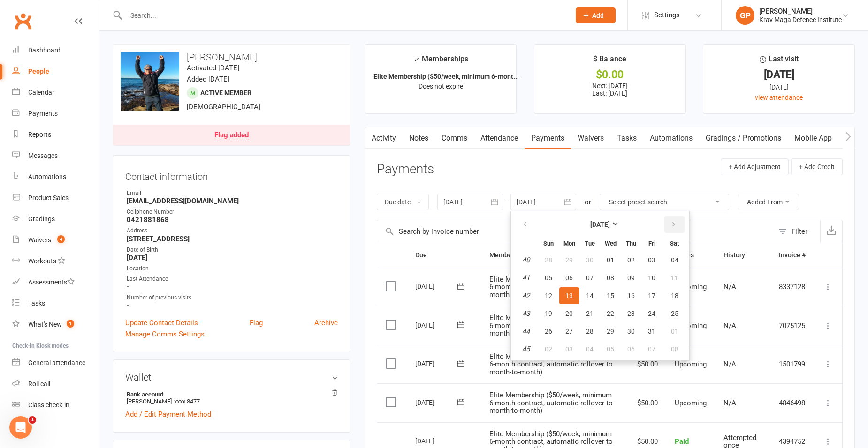 The image size is (868, 448). What do you see at coordinates (652, 296) in the screenshot?
I see `span: 17` at bounding box center [652, 296].